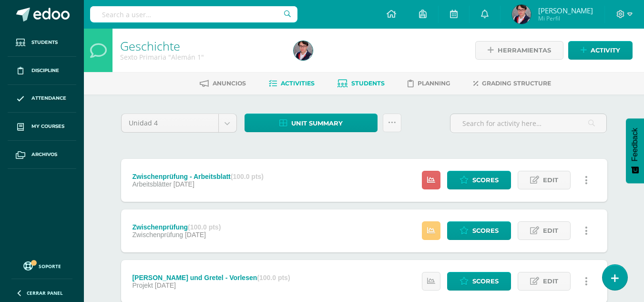 The height and width of the screenshot is (302, 644). What do you see at coordinates (150, 46) in the screenshot?
I see `a: Geschichte` at bounding box center [150, 46].